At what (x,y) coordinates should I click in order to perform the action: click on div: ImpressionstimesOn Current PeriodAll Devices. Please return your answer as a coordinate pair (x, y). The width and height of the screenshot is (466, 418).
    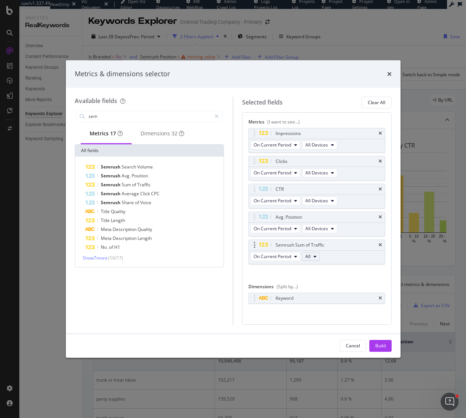
    Looking at the image, I should click on (317, 140).